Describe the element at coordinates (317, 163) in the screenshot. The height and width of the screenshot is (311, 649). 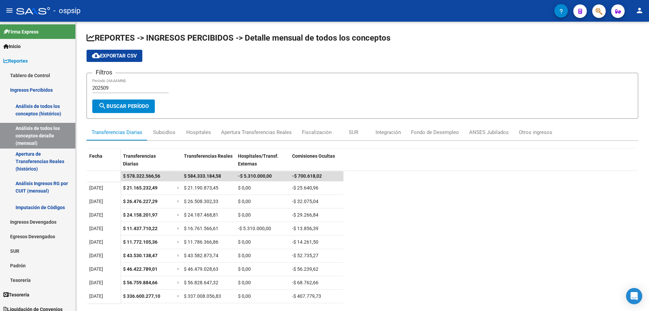
I see `datatable-header-cell: Comisiones Ocultas` at that location.